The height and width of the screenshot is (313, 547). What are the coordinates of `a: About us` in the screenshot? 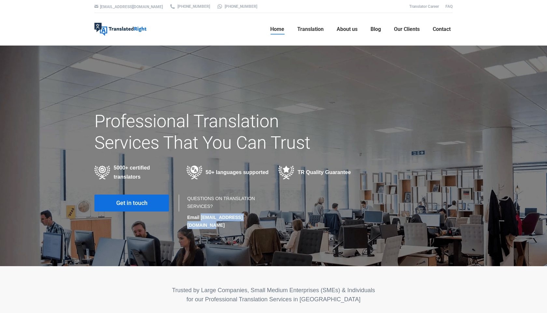 It's located at (347, 29).